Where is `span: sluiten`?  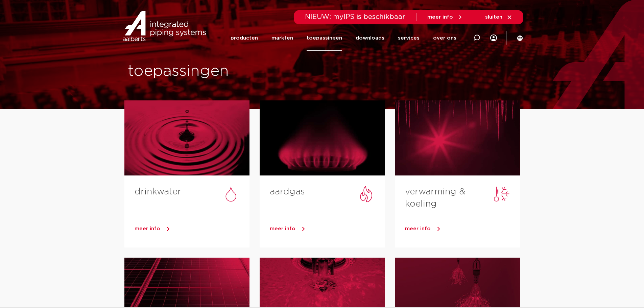 span: sluiten is located at coordinates (494, 17).